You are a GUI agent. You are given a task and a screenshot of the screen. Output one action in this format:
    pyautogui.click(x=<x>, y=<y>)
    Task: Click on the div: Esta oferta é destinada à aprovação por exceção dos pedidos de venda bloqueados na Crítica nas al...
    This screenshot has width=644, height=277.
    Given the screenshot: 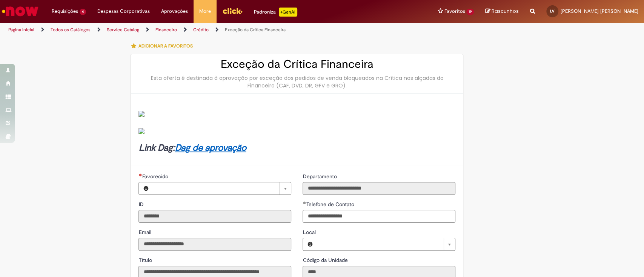 What is the action you would take?
    pyautogui.click(x=297, y=82)
    